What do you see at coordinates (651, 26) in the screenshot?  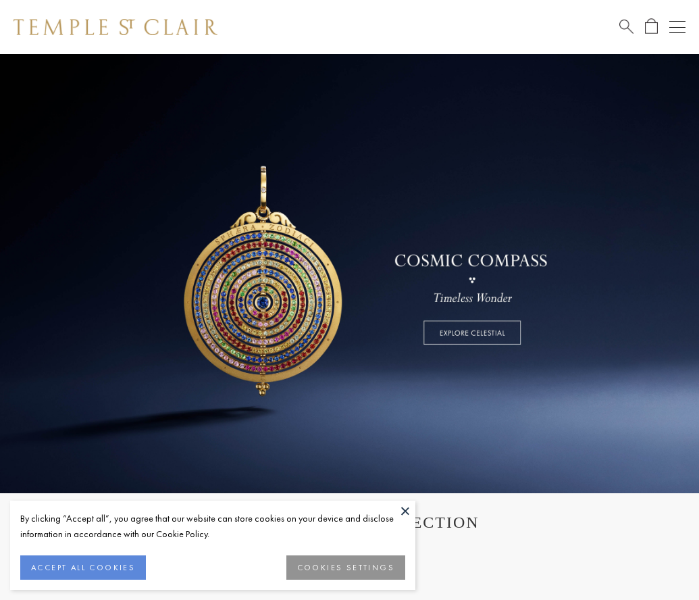 I see `a: Open Shopping Bag` at bounding box center [651, 26].